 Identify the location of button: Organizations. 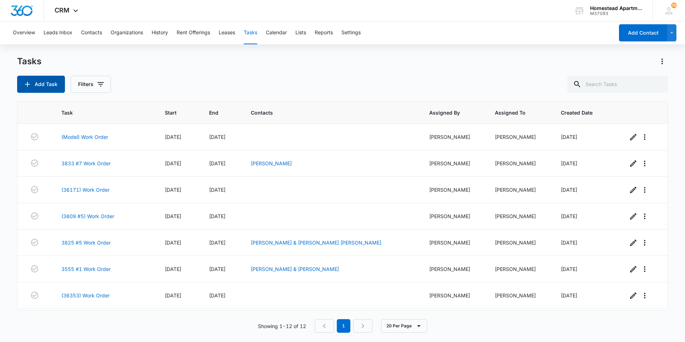
(127, 33).